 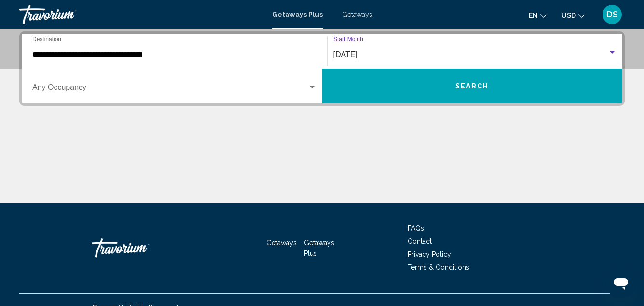 I want to click on button: User Menu, so click(x=613, y=15).